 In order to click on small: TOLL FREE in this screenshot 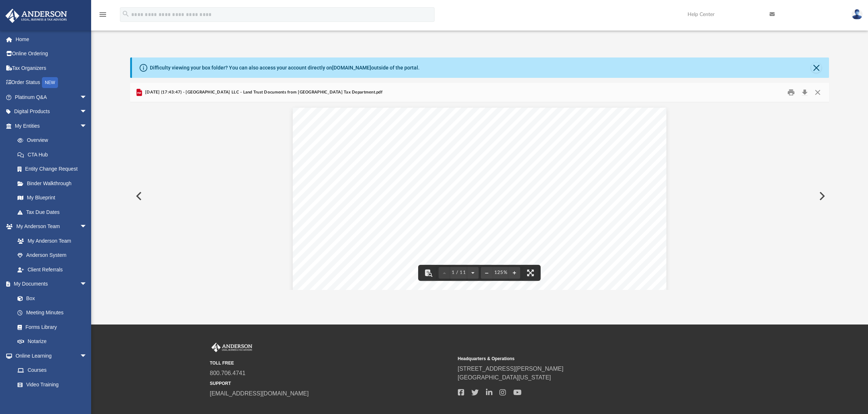, I will do `click(331, 363)`.